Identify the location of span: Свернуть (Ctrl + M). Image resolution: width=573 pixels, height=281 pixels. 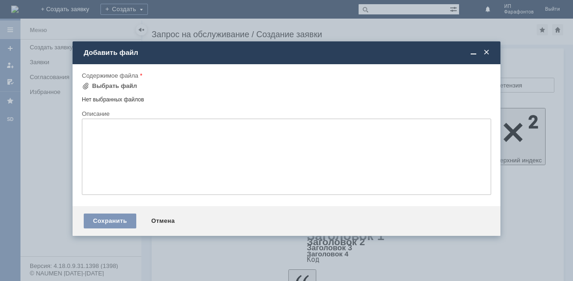
(473, 53).